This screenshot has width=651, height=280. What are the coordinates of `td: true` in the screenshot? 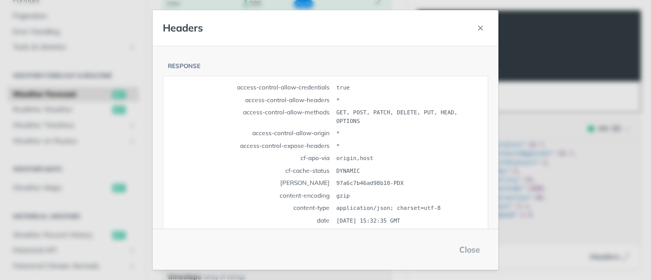 It's located at (409, 88).